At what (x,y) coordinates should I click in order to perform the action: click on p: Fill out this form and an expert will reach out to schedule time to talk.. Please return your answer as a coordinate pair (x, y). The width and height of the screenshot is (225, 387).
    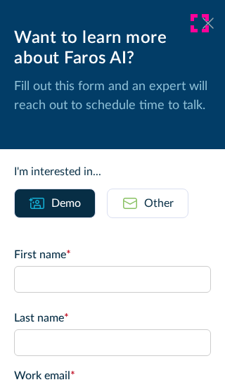
    Looking at the image, I should click on (113, 96).